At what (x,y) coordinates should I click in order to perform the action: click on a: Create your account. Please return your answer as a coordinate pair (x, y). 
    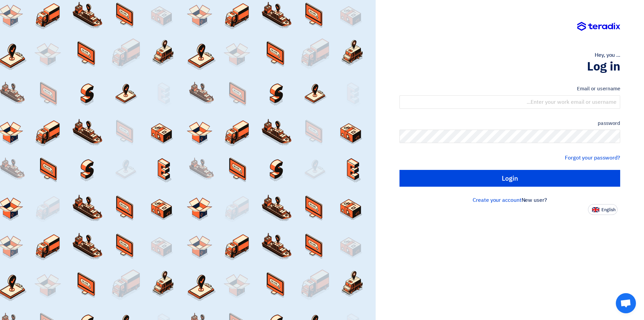
    Looking at the image, I should click on (497, 200).